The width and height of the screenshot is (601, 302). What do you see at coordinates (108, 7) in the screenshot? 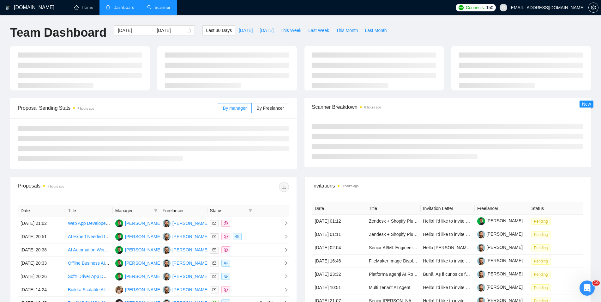
I see `span: dashboard` at bounding box center [108, 7].